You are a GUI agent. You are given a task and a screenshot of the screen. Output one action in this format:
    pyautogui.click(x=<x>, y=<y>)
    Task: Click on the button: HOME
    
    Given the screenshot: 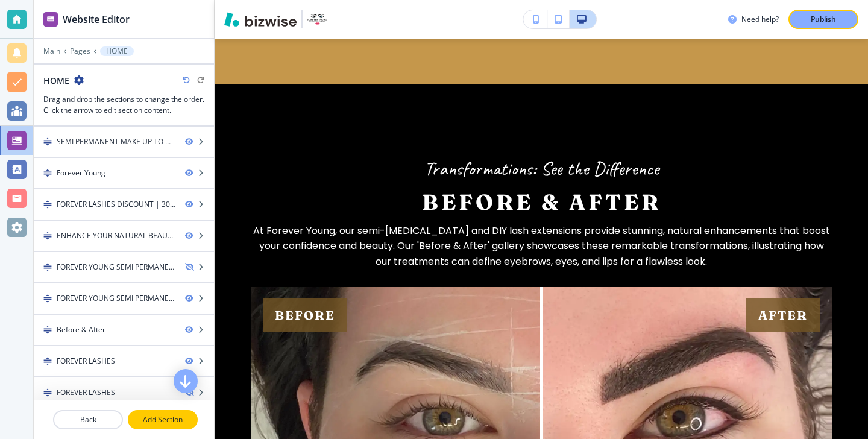 What is the action you would take?
    pyautogui.click(x=117, y=52)
    